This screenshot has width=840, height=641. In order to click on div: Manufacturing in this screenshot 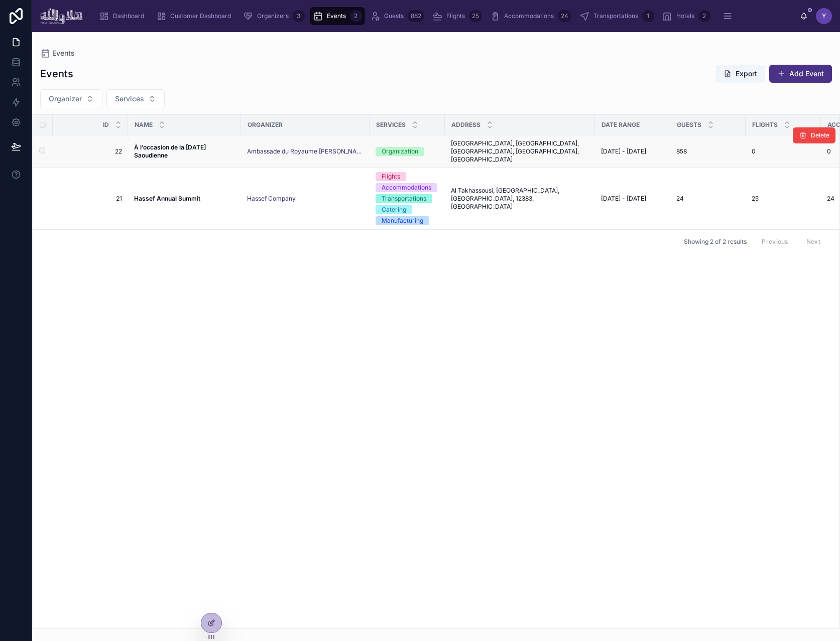, I will do `click(402, 221)`.